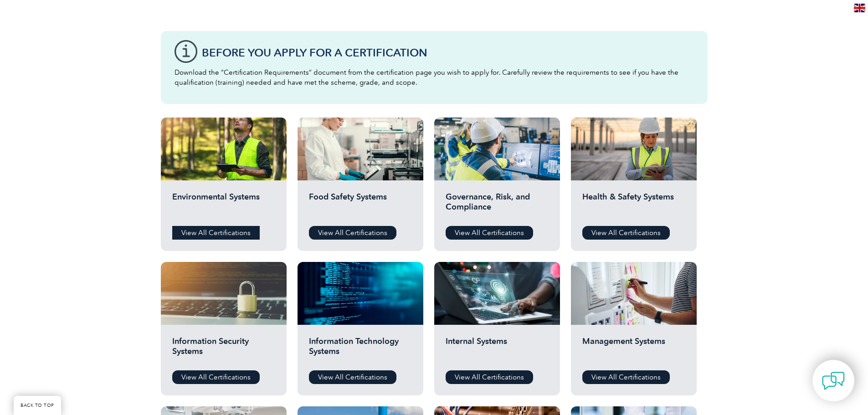  What do you see at coordinates (859, 8) in the screenshot?
I see `img: en` at bounding box center [859, 8].